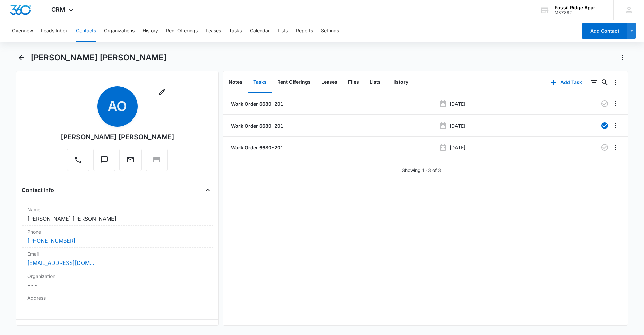  What do you see at coordinates (131, 162) in the screenshot?
I see `a: Email` at bounding box center [131, 162].